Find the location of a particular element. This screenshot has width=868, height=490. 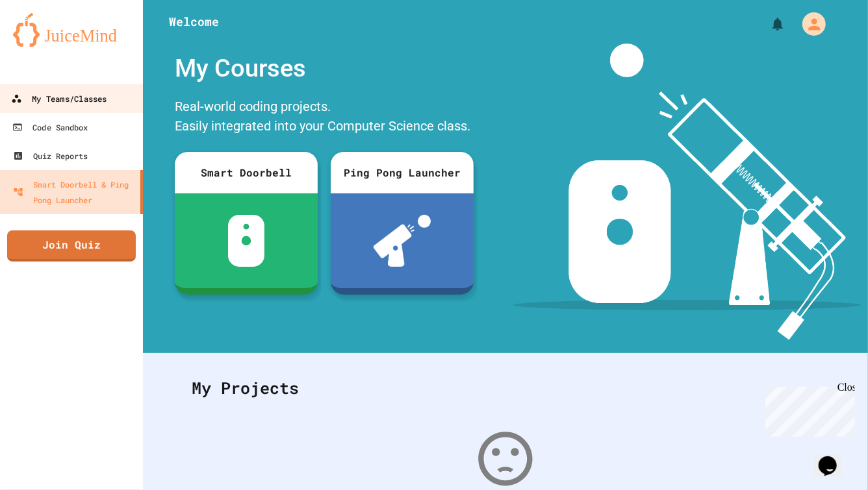

div: My Account is located at coordinates (809, 24).